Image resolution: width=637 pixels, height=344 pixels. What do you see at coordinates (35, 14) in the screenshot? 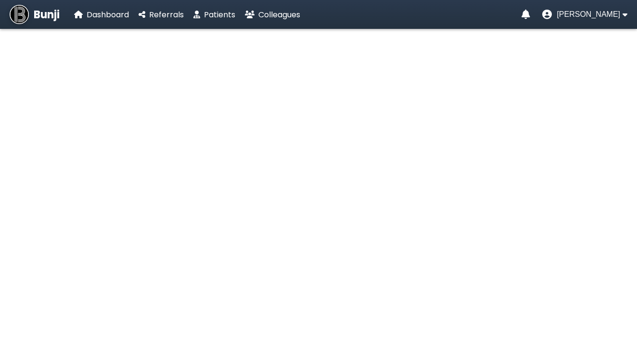
I see `a: Bunji` at bounding box center [35, 14].